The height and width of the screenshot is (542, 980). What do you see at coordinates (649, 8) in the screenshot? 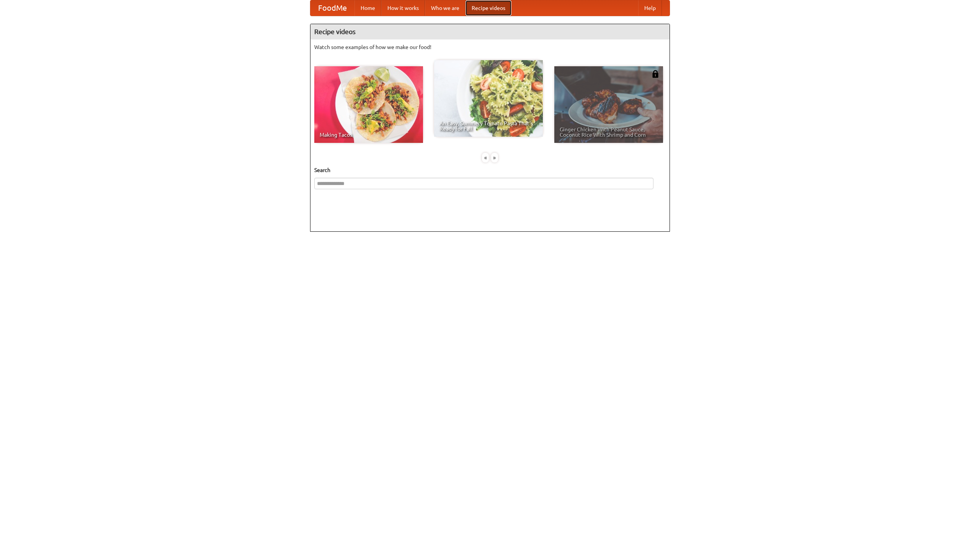
I see `a: Help` at bounding box center [649, 8].